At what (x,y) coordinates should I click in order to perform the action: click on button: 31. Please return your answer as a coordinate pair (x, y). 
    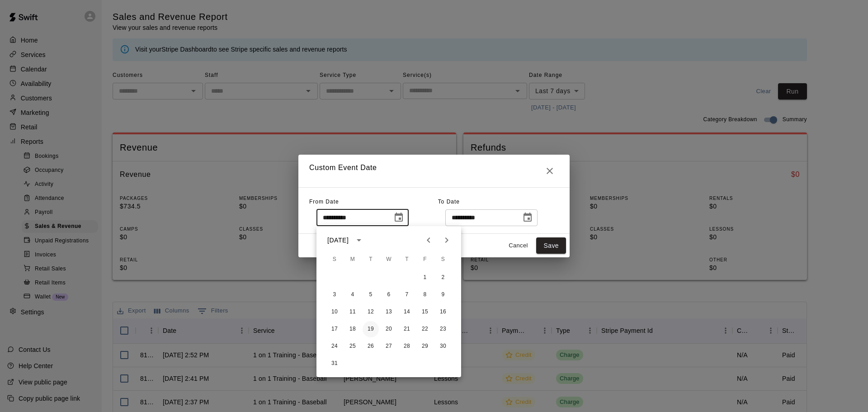
    Looking at the image, I should click on (335, 363).